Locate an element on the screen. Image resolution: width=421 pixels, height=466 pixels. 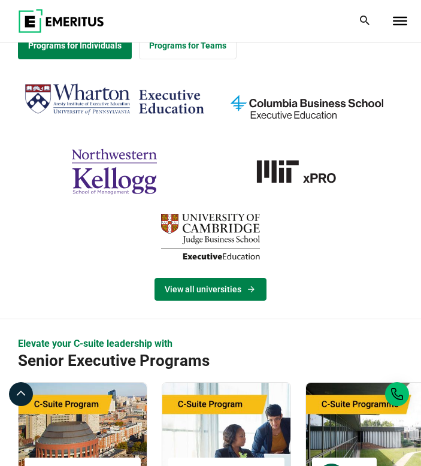
p: Elevate your C-suite leadership with is located at coordinates (210, 344).